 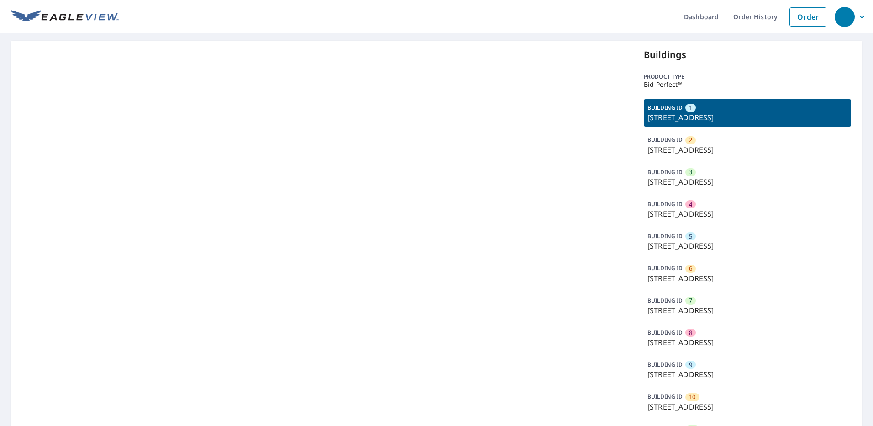 What do you see at coordinates (691, 204) in the screenshot?
I see `span: 4` at bounding box center [691, 204].